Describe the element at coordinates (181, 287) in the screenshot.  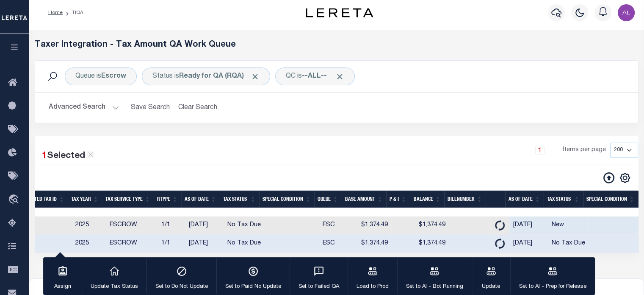
I see `p: Set to Do Not Update` at that location.